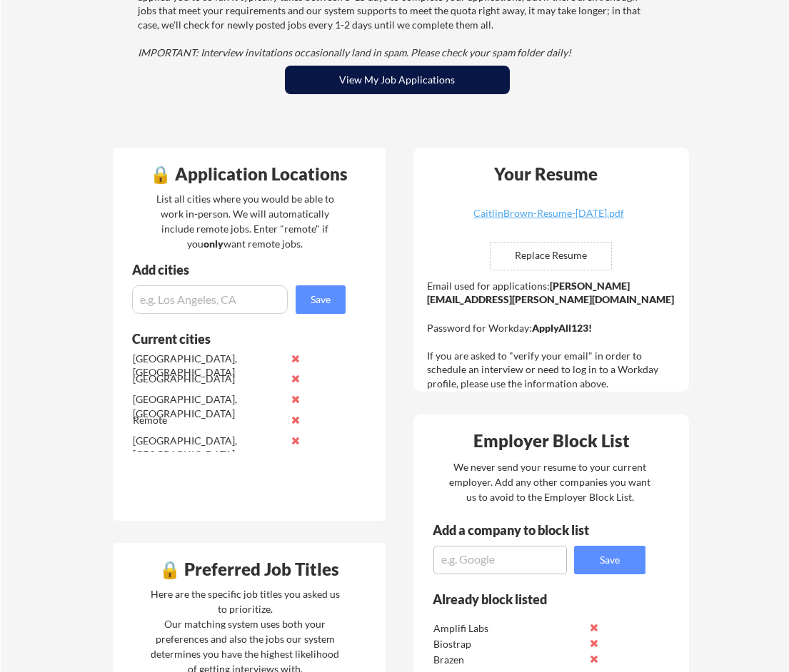 The height and width of the screenshot is (672, 789). What do you see at coordinates (354, 52) in the screenshot?
I see `em: IMPORTANT: Interview invitations occasionally land in spam. Please check your spam folder daily!` at bounding box center [354, 52].